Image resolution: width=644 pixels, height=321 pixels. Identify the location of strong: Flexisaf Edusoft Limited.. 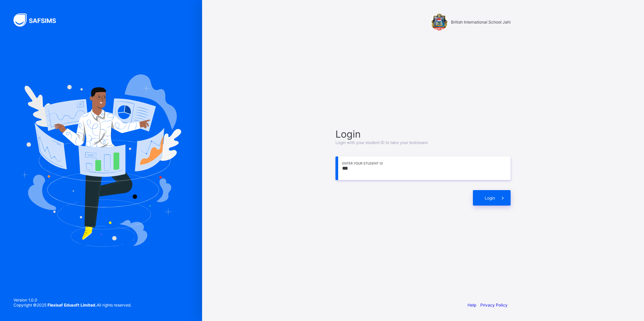
(72, 305).